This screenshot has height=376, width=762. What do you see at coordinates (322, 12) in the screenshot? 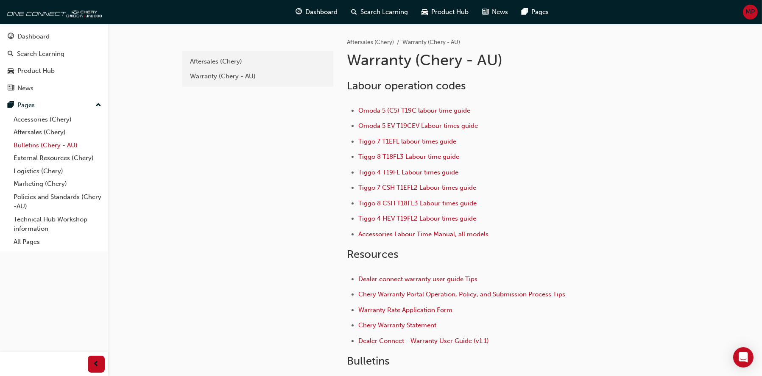
I see `span: Dashboard` at bounding box center [322, 12].